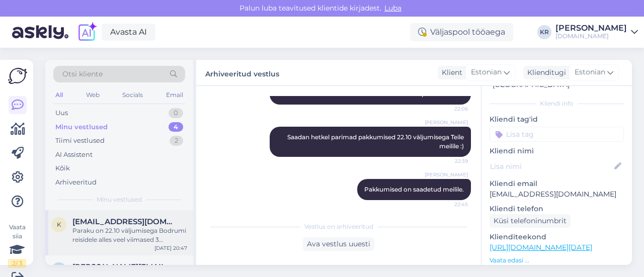  I want to click on div: Väljaspool tööaega, so click(462, 32).